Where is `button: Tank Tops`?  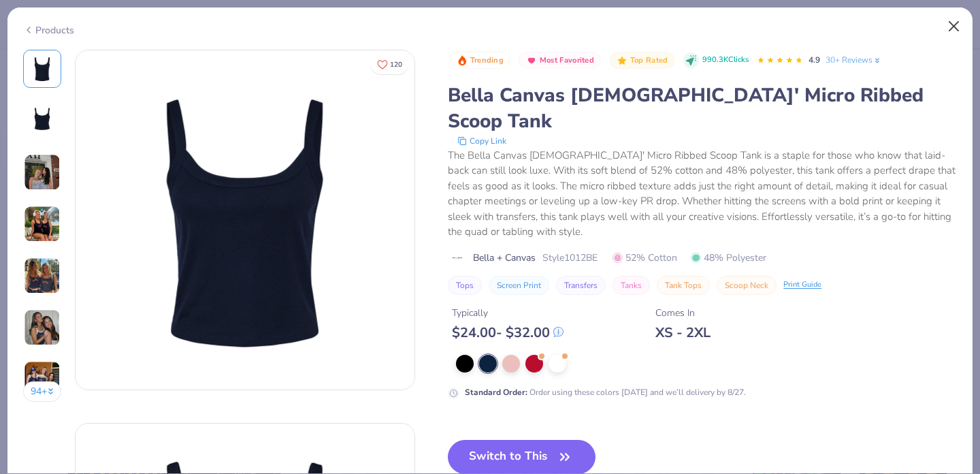 button: Tank Tops is located at coordinates (683, 285).